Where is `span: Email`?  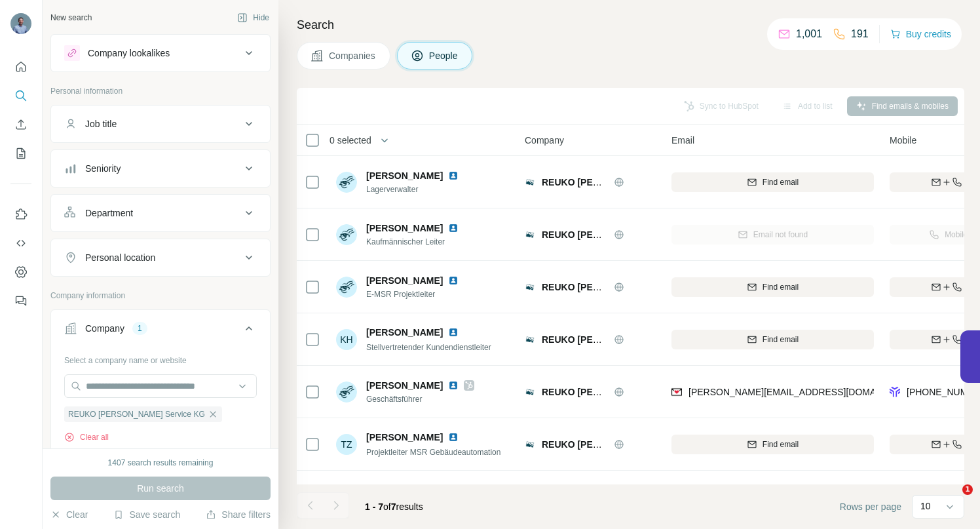
span: Email is located at coordinates (682, 140).